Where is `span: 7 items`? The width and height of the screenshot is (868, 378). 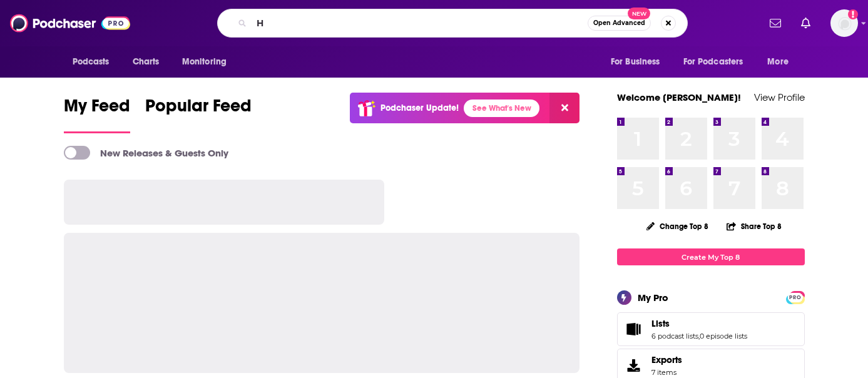 span: 7 items is located at coordinates (666, 372).